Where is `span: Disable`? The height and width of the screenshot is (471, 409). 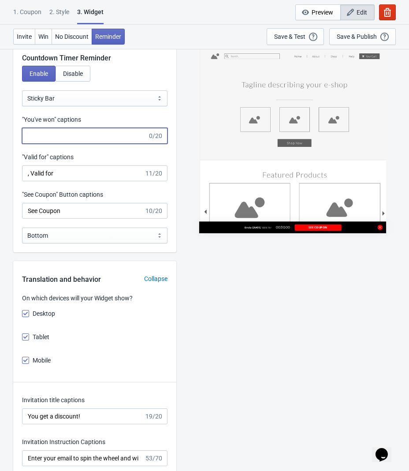
span: Disable is located at coordinates (73, 74).